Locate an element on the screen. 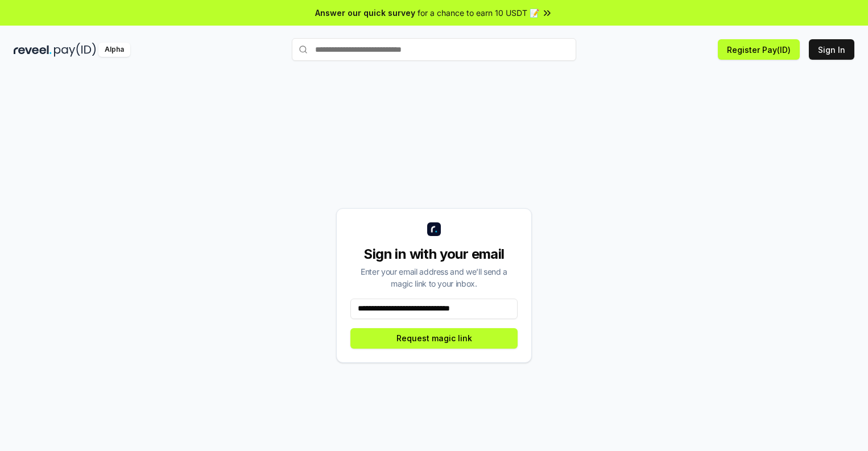 The image size is (868, 451). img: reveel_dark is located at coordinates (32, 50).